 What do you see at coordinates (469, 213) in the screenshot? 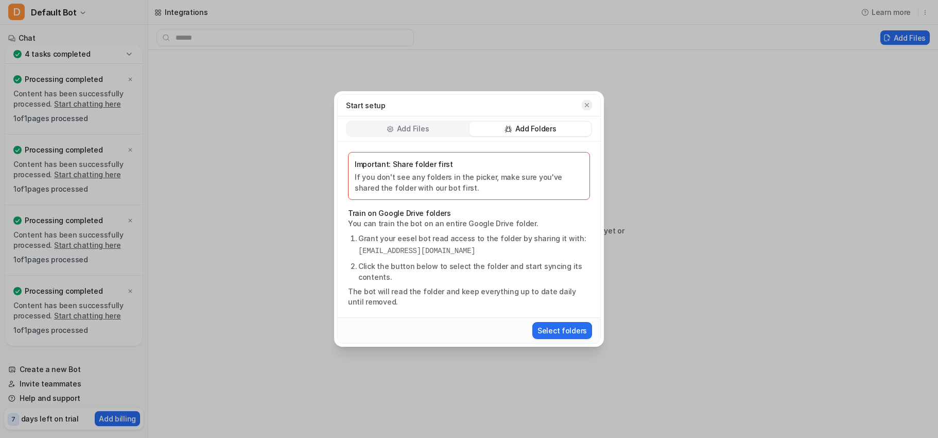
I see `p: Train on Google Drive folders` at bounding box center [469, 213].